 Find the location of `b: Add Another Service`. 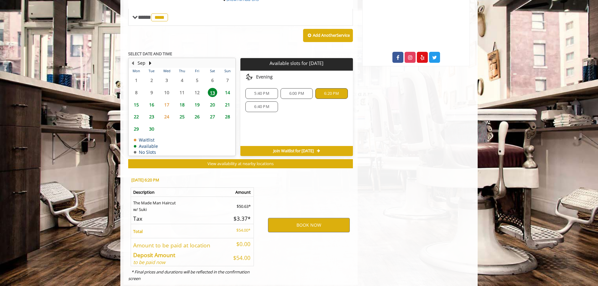

b: Add Another Service is located at coordinates (332, 35).